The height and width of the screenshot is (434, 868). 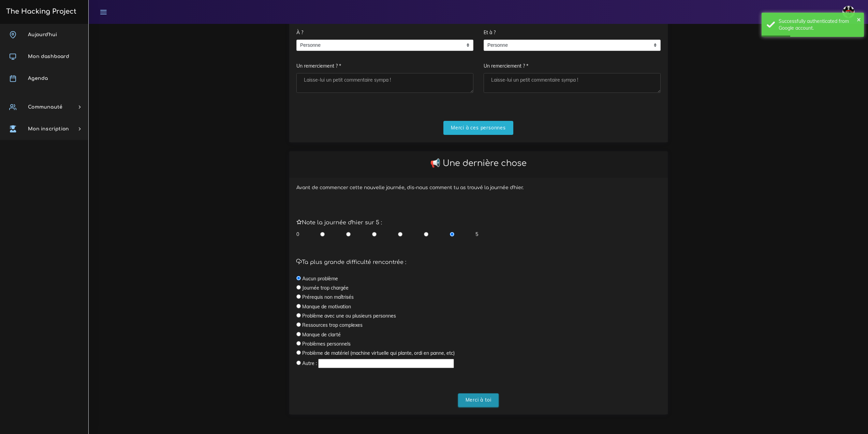 I want to click on label: Problème avec une ou plusieurs personnes, so click(x=349, y=316).